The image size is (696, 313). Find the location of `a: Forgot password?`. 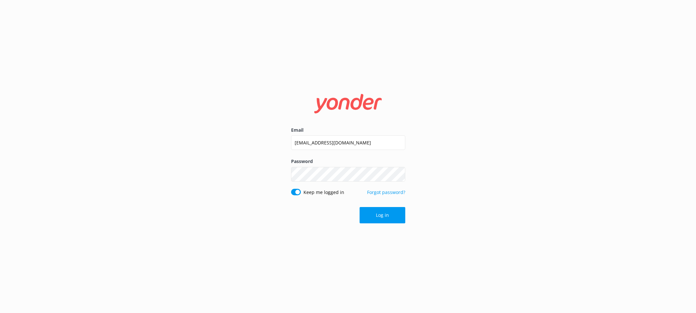

a: Forgot password? is located at coordinates (386, 192).